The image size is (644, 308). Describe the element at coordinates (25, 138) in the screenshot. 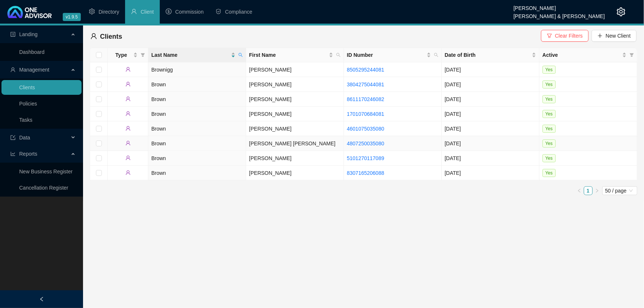

I see `span: Data` at that location.